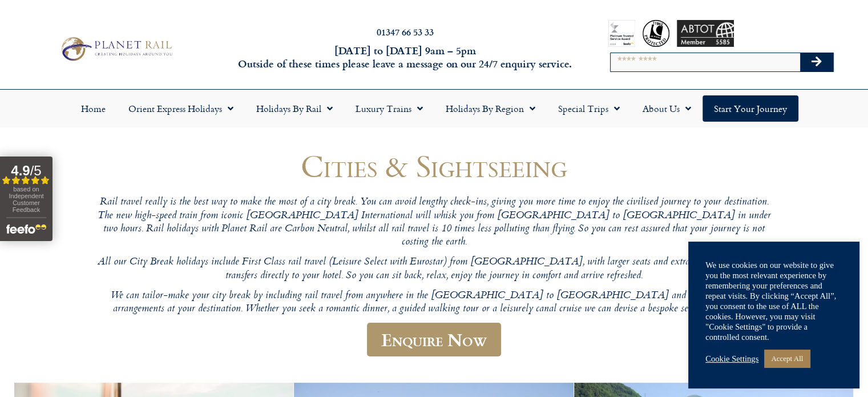  What do you see at coordinates (435, 222) in the screenshot?
I see `p: Rail travel really is the best way to make the most of a city break. You can avoid lengthy check-...` at bounding box center [435, 222].